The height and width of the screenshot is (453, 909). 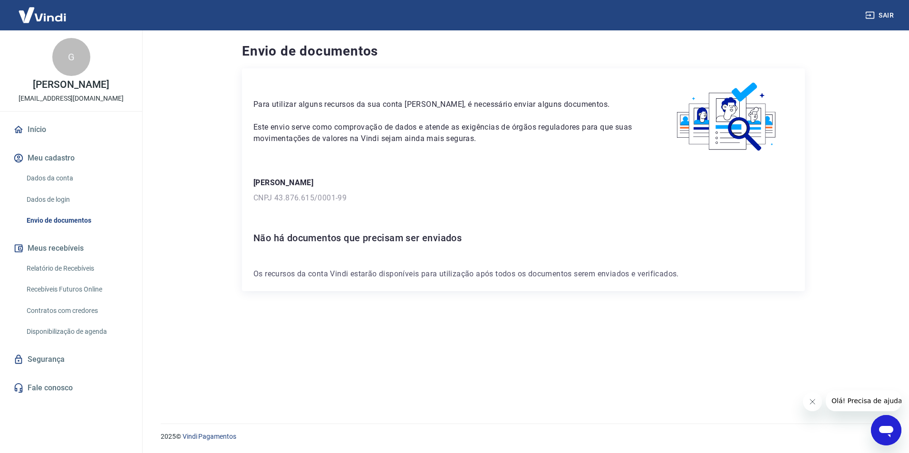 What do you see at coordinates (77, 269) in the screenshot?
I see `a: Relatório de Recebíveis` at bounding box center [77, 269].